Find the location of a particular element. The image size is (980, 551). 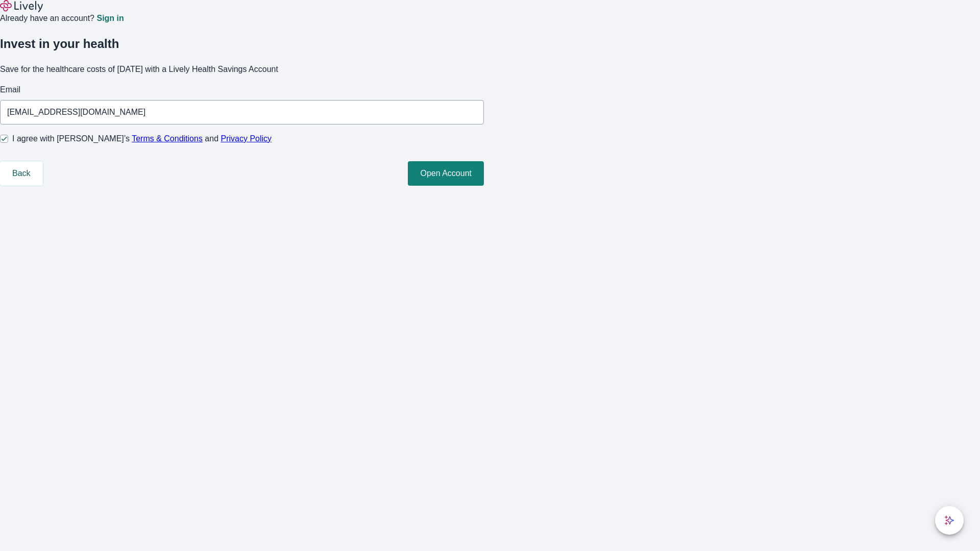

svg: Lively AI Assistant is located at coordinates (949, 520).